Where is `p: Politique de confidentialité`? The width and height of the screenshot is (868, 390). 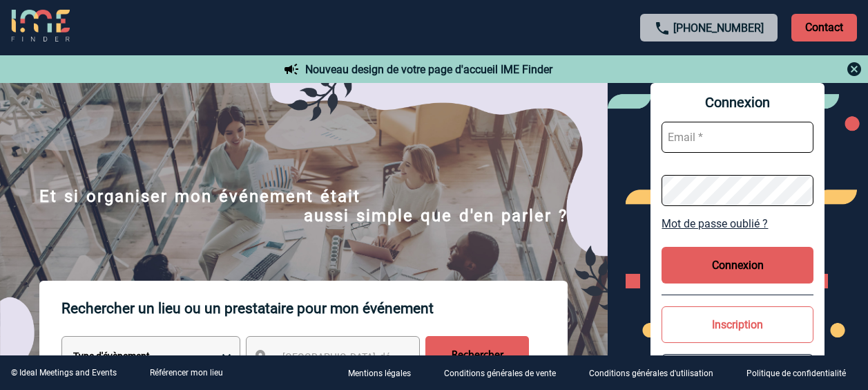 p: Politique de confidentialité is located at coordinates (797, 374).